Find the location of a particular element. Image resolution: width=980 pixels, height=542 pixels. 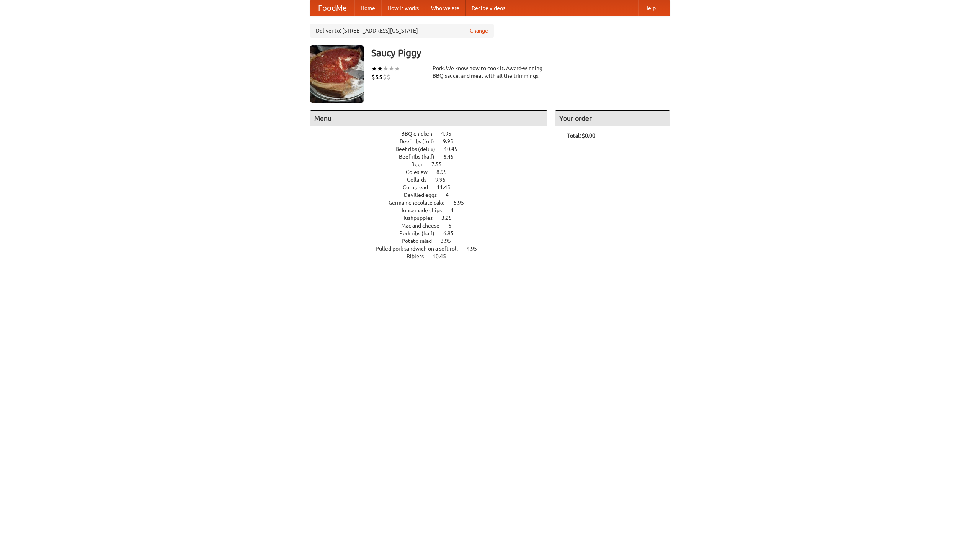

a: Beef ribs (half) 6.45 is located at coordinates (433, 157).